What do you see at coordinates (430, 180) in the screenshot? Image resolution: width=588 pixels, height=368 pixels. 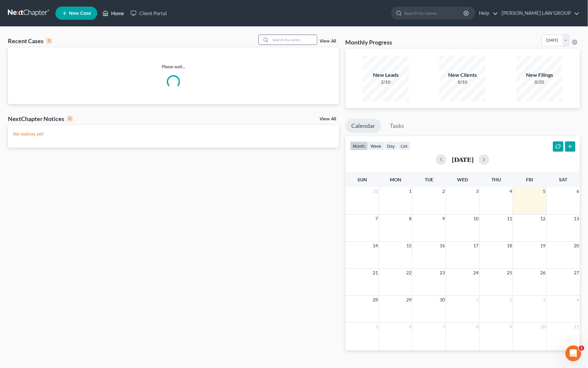 I see `span: Tue` at bounding box center [430, 180].